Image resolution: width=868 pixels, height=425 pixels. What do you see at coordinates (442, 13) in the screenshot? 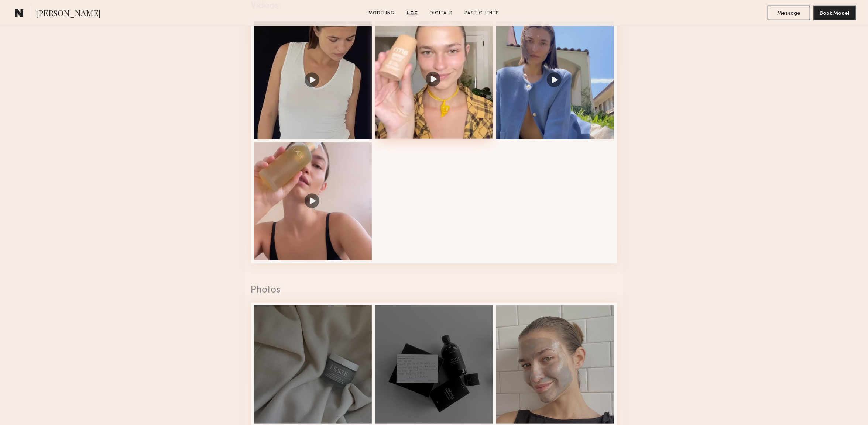
I see `a: Digitals` at bounding box center [442, 13].